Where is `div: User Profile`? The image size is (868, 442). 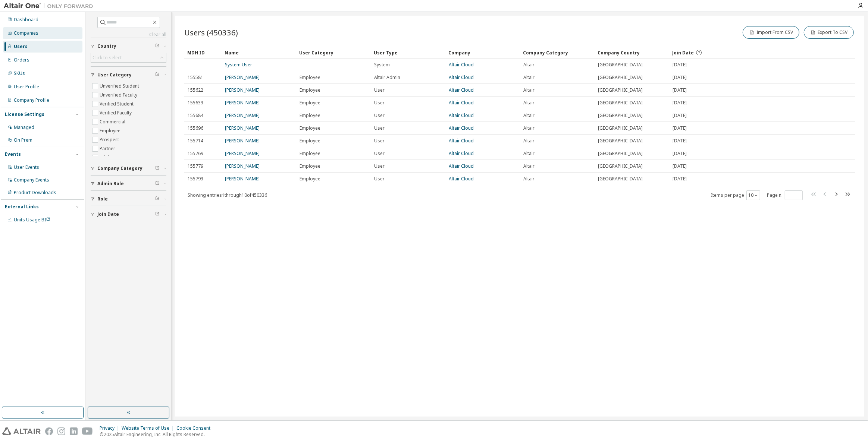 div: User Profile is located at coordinates (27, 87).